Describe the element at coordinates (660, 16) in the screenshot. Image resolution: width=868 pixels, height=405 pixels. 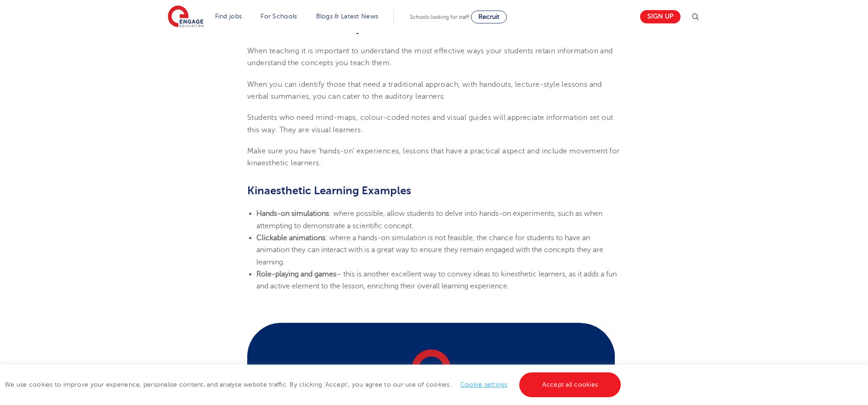
I see `a: Sign up` at that location.